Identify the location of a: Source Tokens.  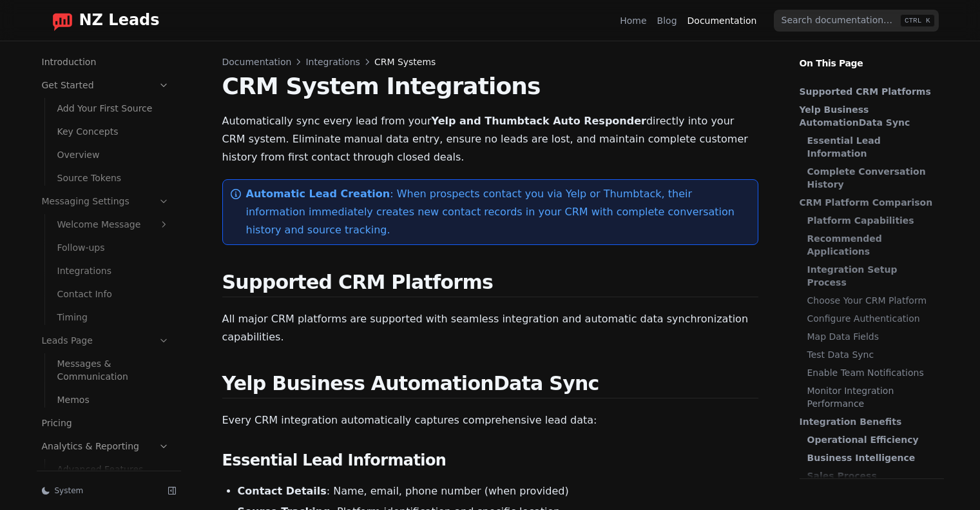
(113, 178).